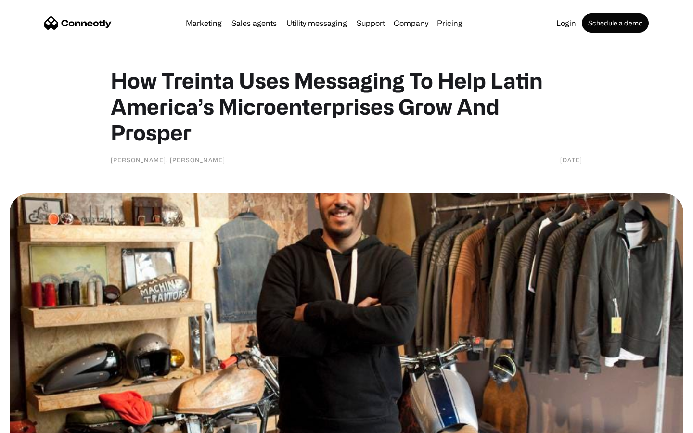 This screenshot has height=433, width=693. I want to click on a: Sales agents, so click(254, 23).